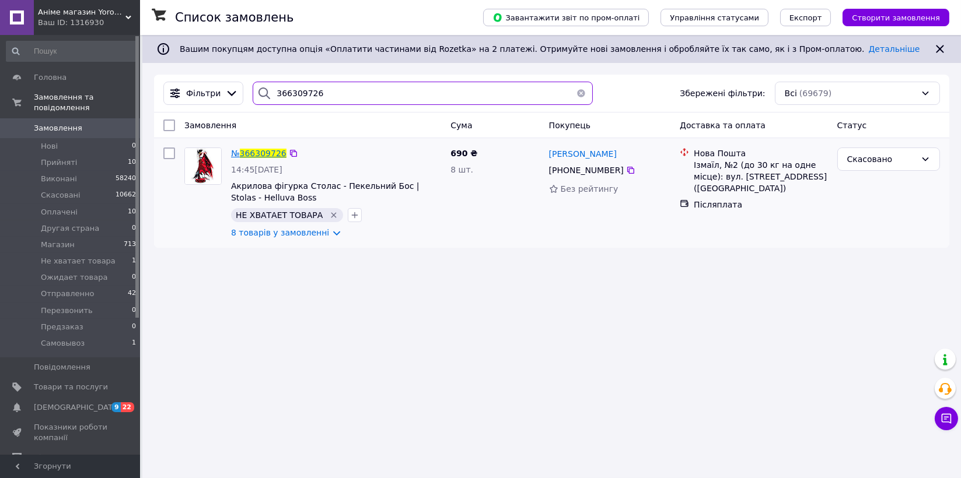 The width and height of the screenshot is (961, 478). I want to click on span: Всі, so click(790, 93).